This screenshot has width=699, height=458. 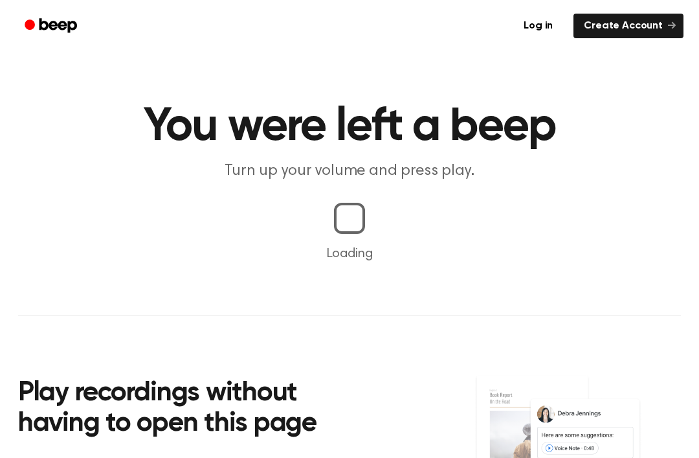 What do you see at coordinates (350, 127) in the screenshot?
I see `h1: You were left a beep` at bounding box center [350, 127].